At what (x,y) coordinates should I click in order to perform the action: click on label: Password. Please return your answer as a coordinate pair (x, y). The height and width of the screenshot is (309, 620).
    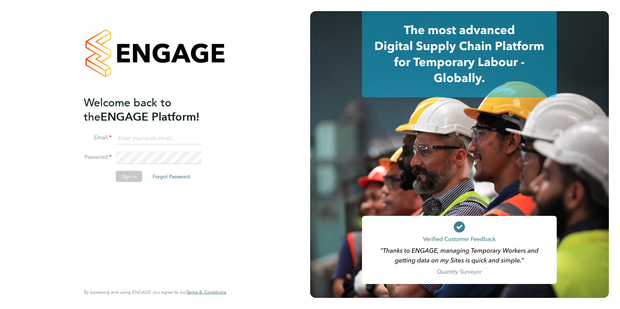
    Looking at the image, I should click on (98, 157).